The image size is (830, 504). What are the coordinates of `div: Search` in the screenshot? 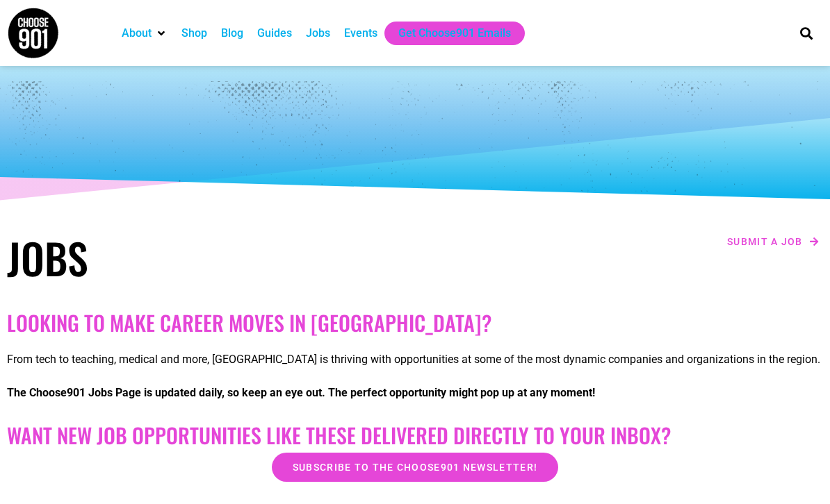 It's located at (806, 32).